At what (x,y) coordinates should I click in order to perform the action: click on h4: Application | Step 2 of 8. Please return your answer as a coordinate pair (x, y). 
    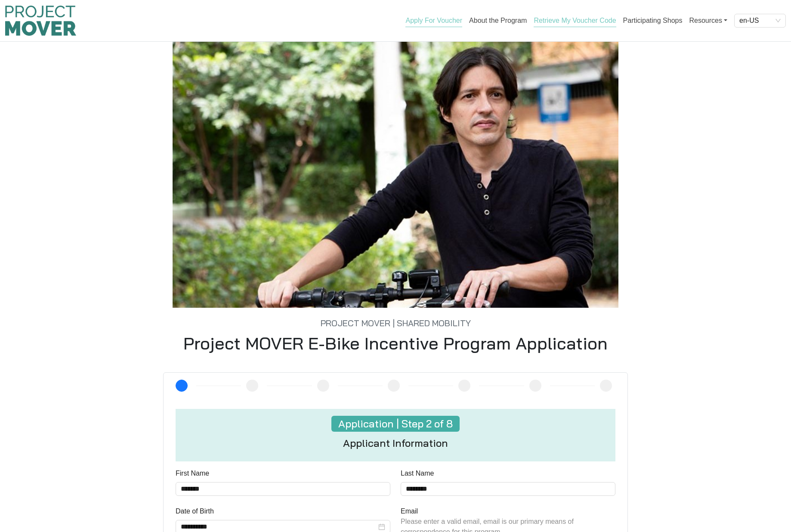
    Looking at the image, I should click on (395, 423).